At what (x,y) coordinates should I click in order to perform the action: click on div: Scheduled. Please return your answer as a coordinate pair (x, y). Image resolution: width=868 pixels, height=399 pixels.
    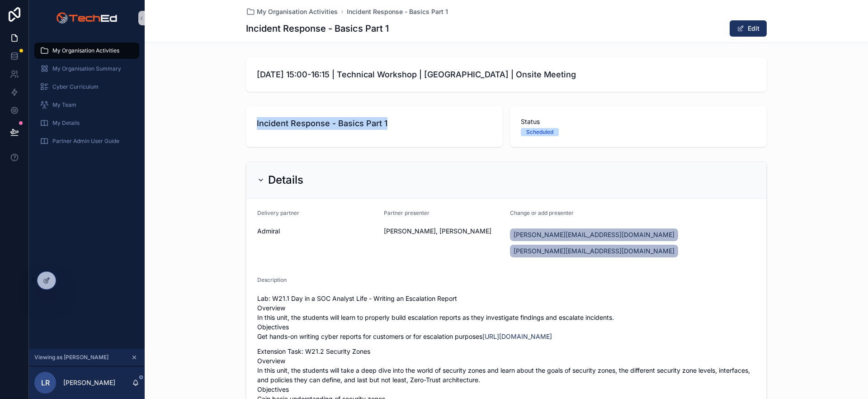
    Looking at the image, I should click on (540, 132).